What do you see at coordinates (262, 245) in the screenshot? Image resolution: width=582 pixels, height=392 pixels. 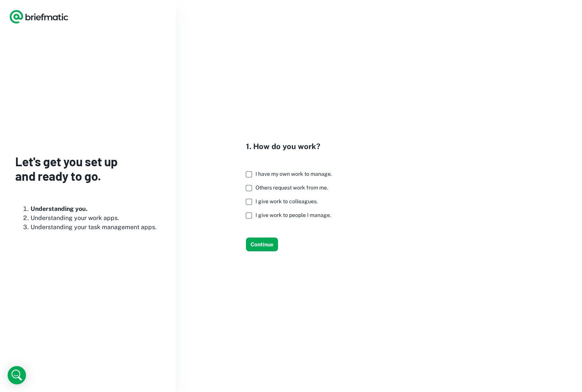 I see `button: Continue` at bounding box center [262, 245].